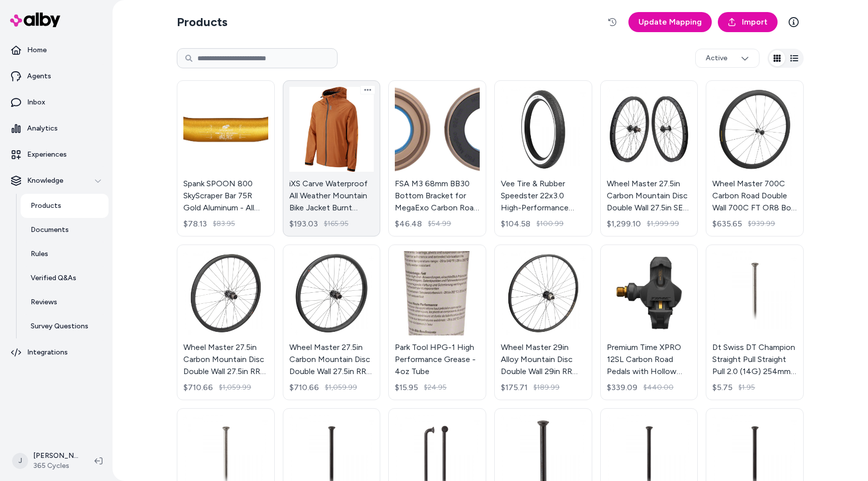  I want to click on button: Active, so click(727, 58).